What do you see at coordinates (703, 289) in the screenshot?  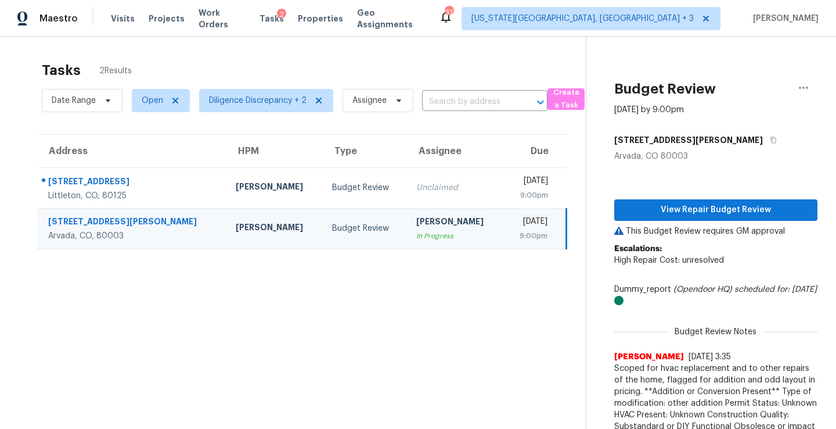 I see `i: (Opendoor HQ)` at bounding box center [703, 289].